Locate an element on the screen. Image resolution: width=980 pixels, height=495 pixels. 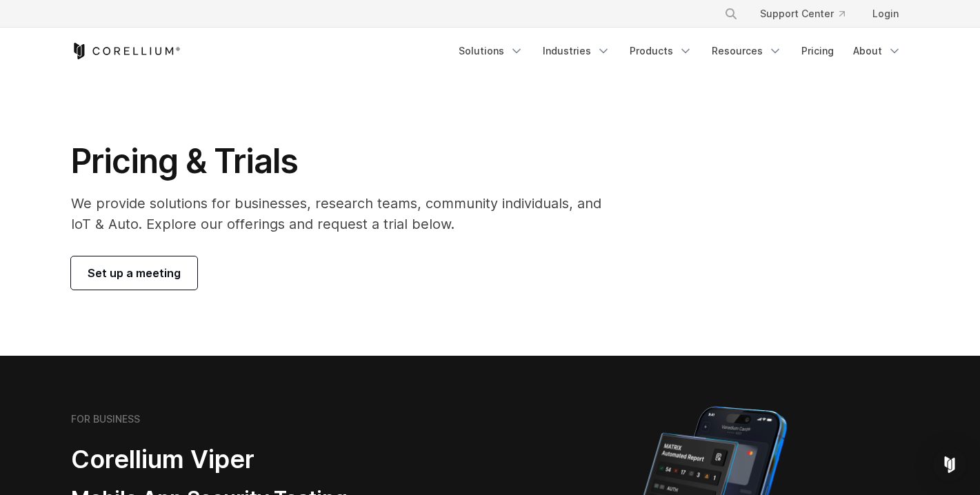
h2: Corellium Viper is located at coordinates (248, 459).